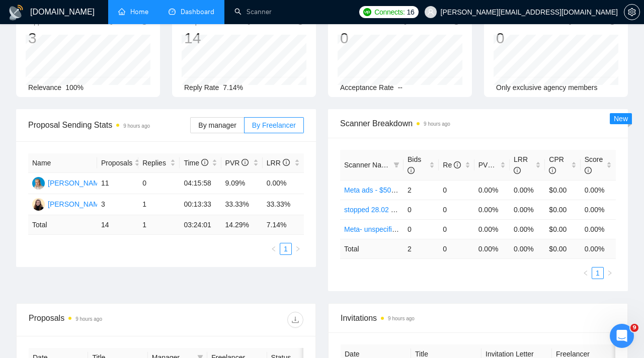 The height and width of the screenshot is (358, 644). Describe the element at coordinates (217, 125) in the screenshot. I see `span: By manager` at that location.